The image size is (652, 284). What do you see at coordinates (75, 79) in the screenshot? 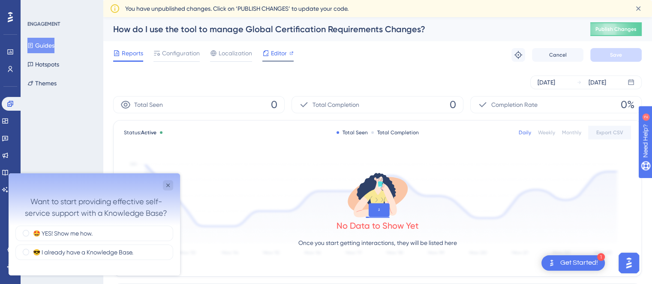
I see `label: 😎 I already have a Knowledge Base.` at bounding box center [75, 79].